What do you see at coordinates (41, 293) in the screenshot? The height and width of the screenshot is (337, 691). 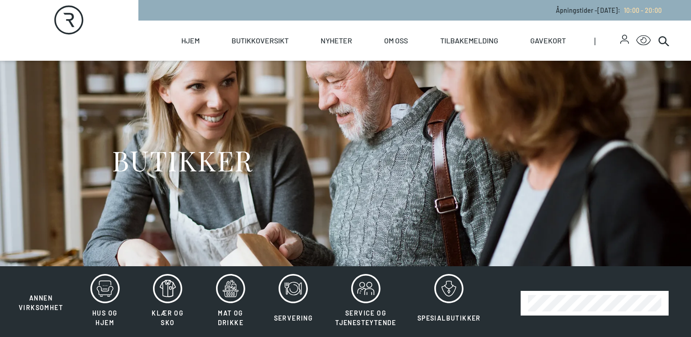 I see `button: Annen virksomhet` at bounding box center [41, 293].